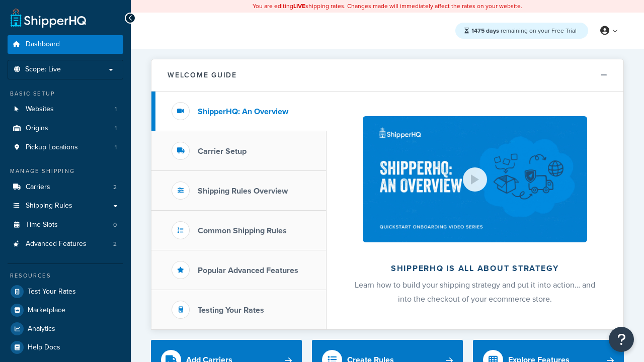 This screenshot has height=362, width=644. Describe the element at coordinates (65, 171) in the screenshot. I see `div: Manage Shipping` at that location.